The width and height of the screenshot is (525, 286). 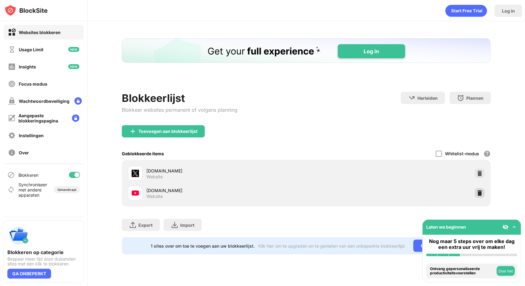 What do you see at coordinates (12, 32) in the screenshot?
I see `img: block-on.svg` at bounding box center [12, 32].